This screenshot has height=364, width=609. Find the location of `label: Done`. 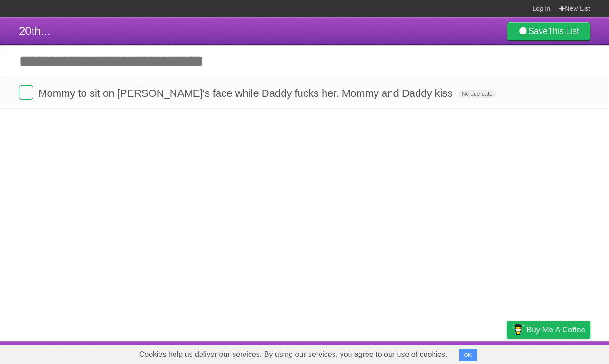

label: Done is located at coordinates (26, 92).